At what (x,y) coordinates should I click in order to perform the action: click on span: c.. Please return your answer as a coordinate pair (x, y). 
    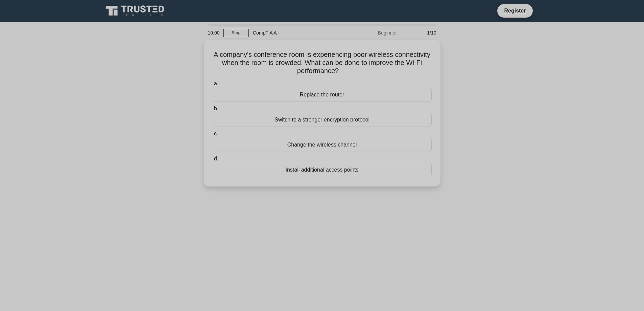
    Looking at the image, I should click on (216, 134).